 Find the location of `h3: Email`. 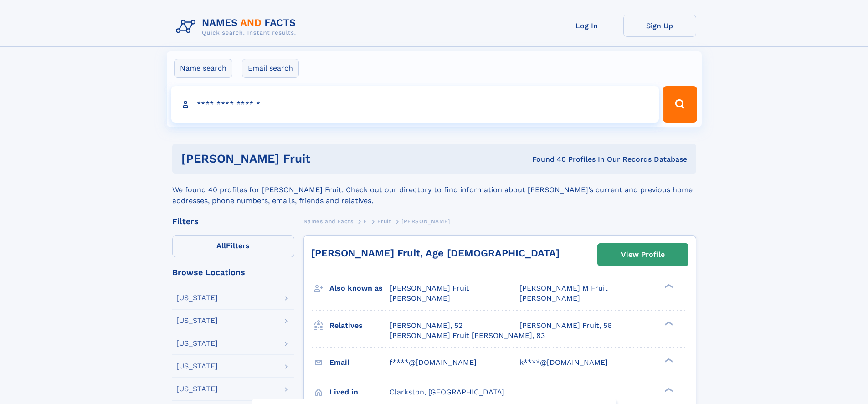

h3: Email is located at coordinates (360, 363).